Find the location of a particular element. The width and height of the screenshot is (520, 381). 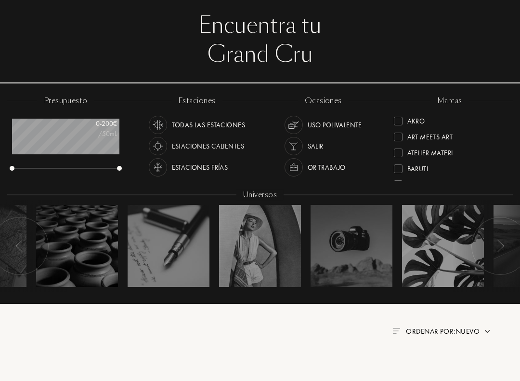

img: usage_season_cold_white.svg is located at coordinates (158, 167).